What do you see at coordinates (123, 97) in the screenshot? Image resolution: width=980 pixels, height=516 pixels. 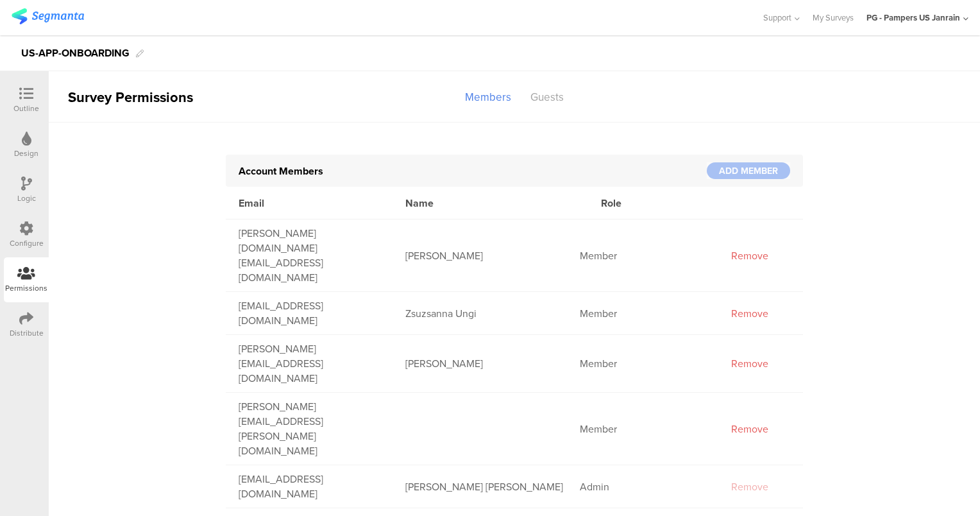 I see `div: Survey Permissions` at bounding box center [123, 97].